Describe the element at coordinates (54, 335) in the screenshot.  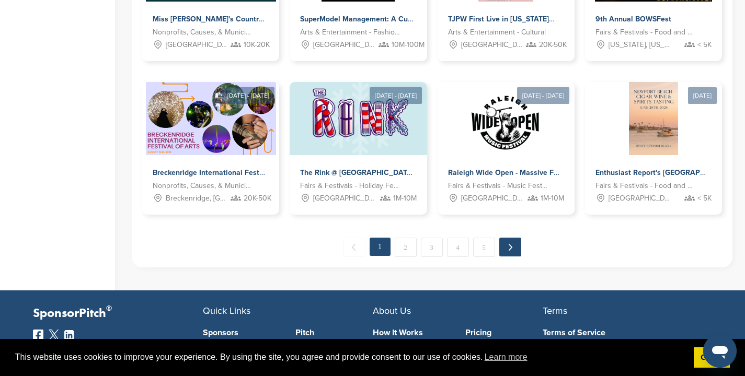
I see `img: Twitter` at that location.